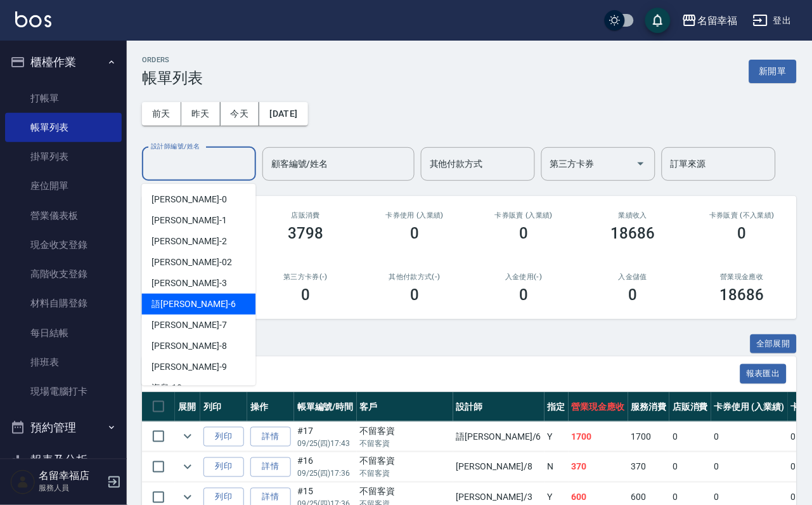 The height and width of the screenshot is (505, 812). I want to click on th: 卡券使用 (入業績), so click(749, 407).